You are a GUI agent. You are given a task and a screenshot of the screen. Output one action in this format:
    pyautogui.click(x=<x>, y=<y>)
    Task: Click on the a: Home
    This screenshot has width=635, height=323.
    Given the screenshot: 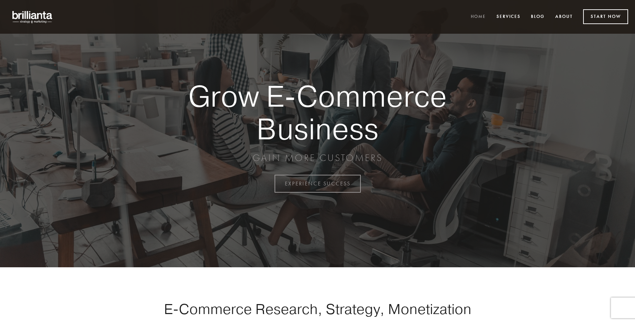 What is the action you would take?
    pyautogui.click(x=479, y=17)
    